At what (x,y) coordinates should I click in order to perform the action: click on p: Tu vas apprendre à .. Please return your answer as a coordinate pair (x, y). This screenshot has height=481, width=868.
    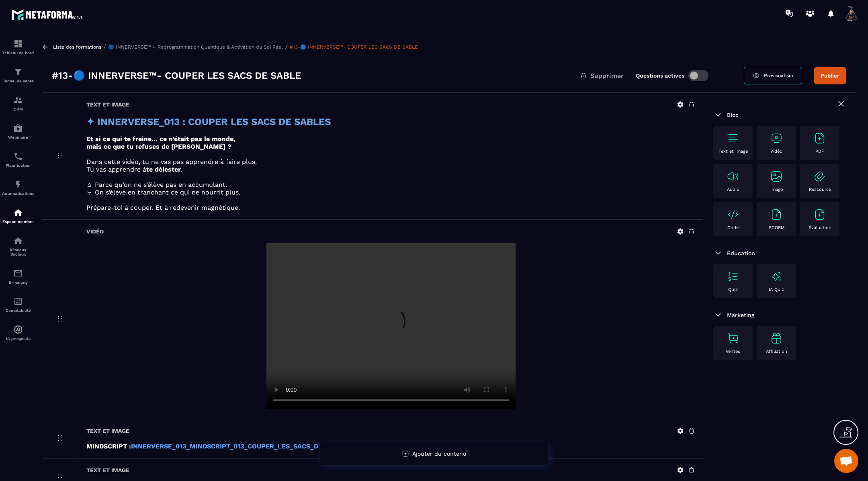
    Looking at the image, I should click on (390, 169).